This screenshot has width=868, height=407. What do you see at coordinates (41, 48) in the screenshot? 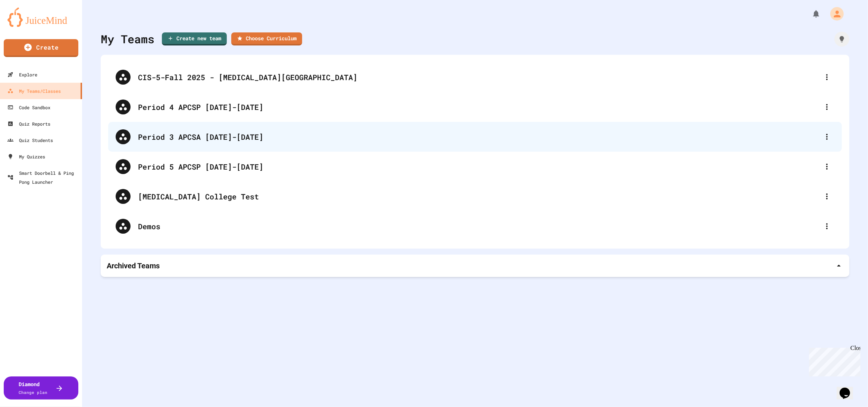
I see `a: Create` at bounding box center [41, 48].